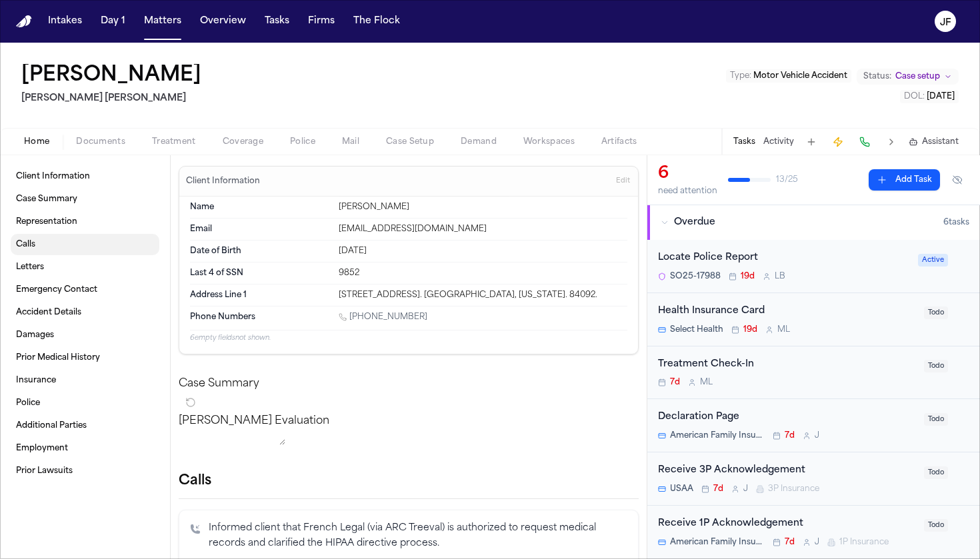  What do you see at coordinates (695, 276) in the screenshot?
I see `span: SO25-17988` at bounding box center [695, 276].